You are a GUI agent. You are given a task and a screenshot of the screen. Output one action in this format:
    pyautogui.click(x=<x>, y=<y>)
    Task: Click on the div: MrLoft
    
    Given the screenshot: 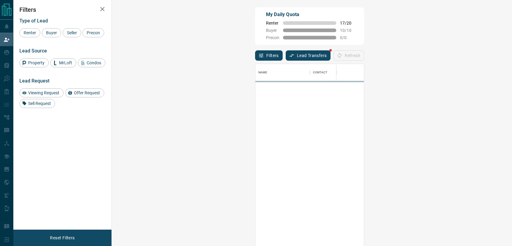 What is the action you would take?
    pyautogui.click(x=63, y=63)
    